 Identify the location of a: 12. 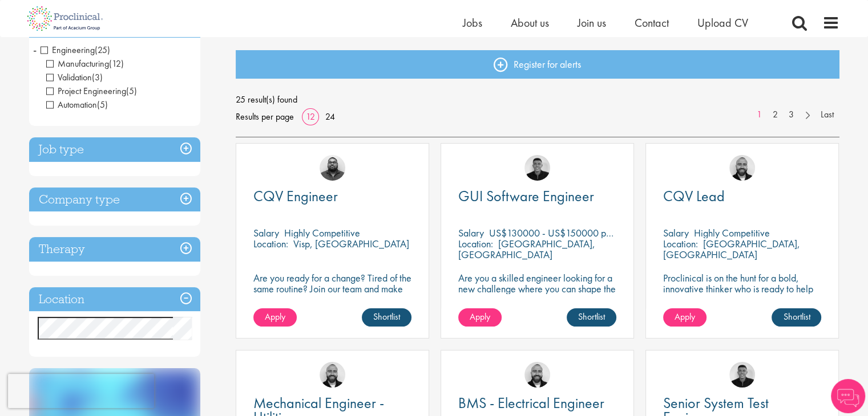
(310, 117).